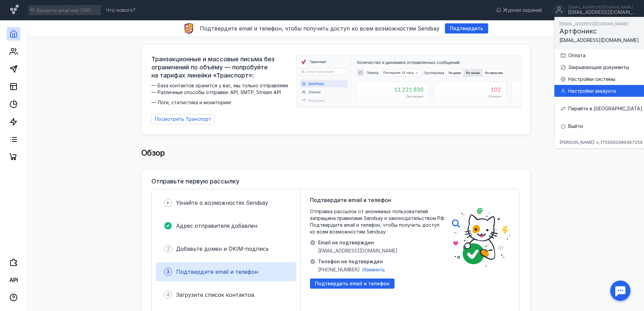 The height and width of the screenshot is (311, 644). Describe the element at coordinates (352, 284) in the screenshot. I see `button: Подтвердить email и телефон` at that location.